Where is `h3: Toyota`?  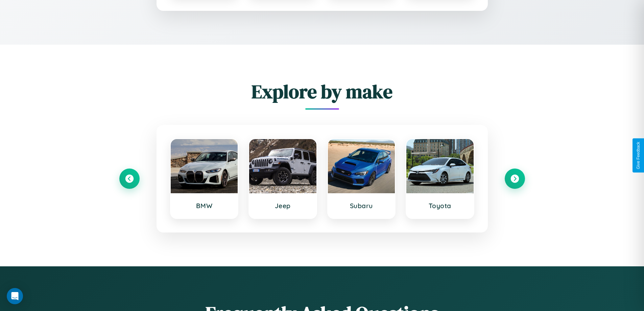 h3: Toyota is located at coordinates (440, 206).